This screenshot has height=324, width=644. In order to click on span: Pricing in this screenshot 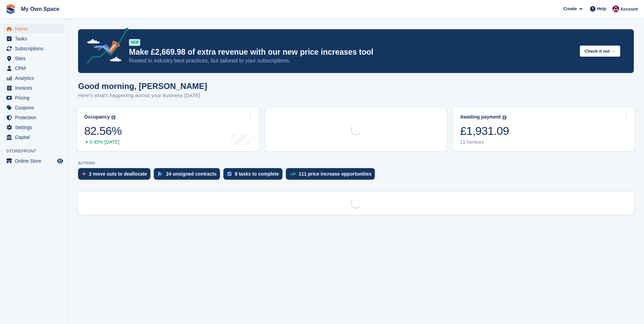, I will do `click(35, 98)`.